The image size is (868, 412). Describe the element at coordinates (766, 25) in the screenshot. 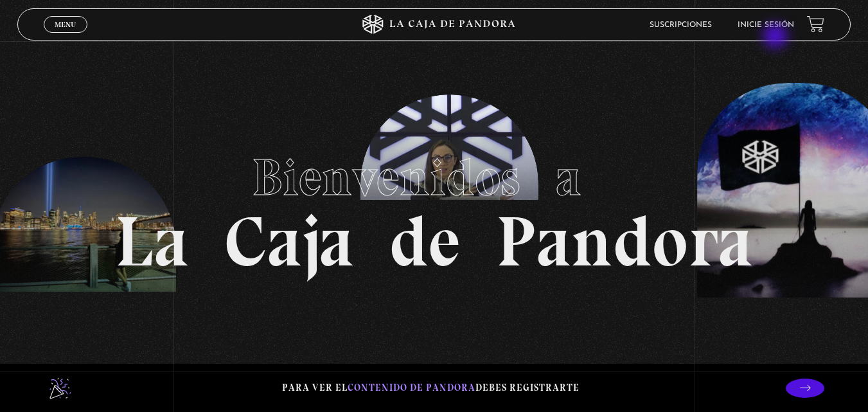

I see `a: Inicie sesión` at that location.